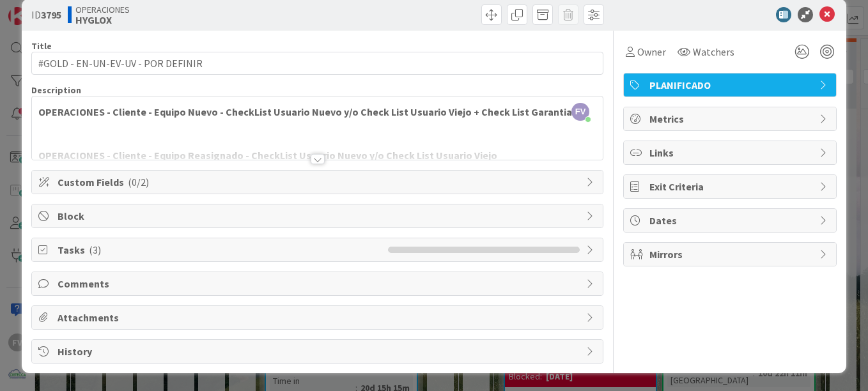 The height and width of the screenshot is (391, 868). What do you see at coordinates (51, 15) in the screenshot?
I see `b: 3795` at bounding box center [51, 15].